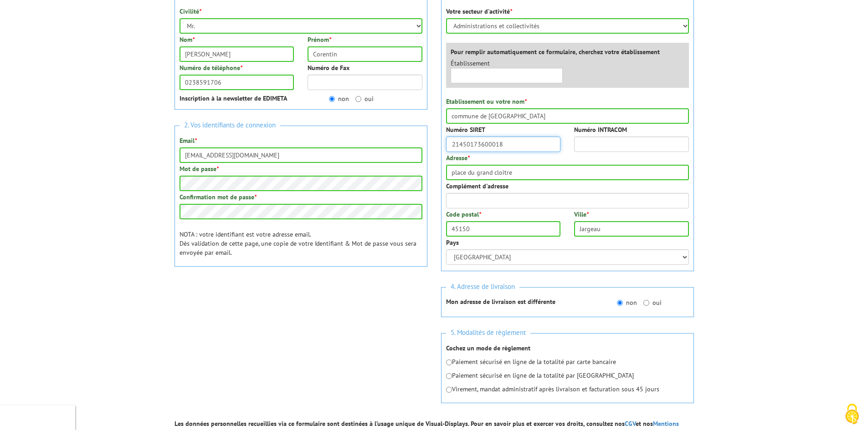 The width and height of the screenshot is (868, 430). I want to click on strong: Cochez un mode de règlement, so click(488, 348).